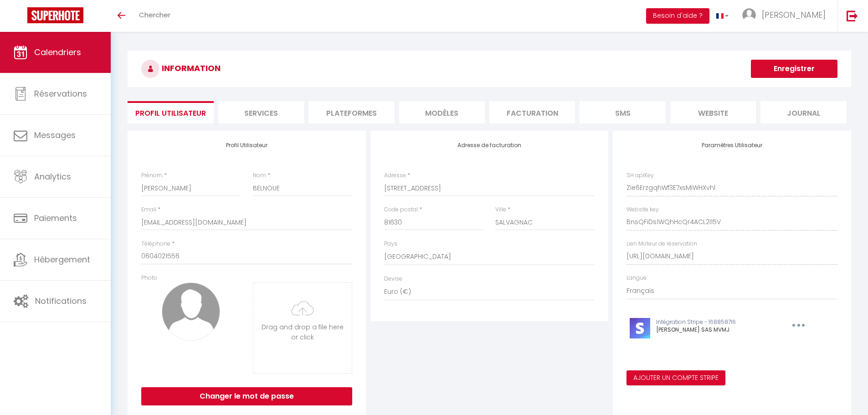 Image resolution: width=868 pixels, height=415 pixels. Describe the element at coordinates (52, 176) in the screenshot. I see `span: Analytics` at that location.